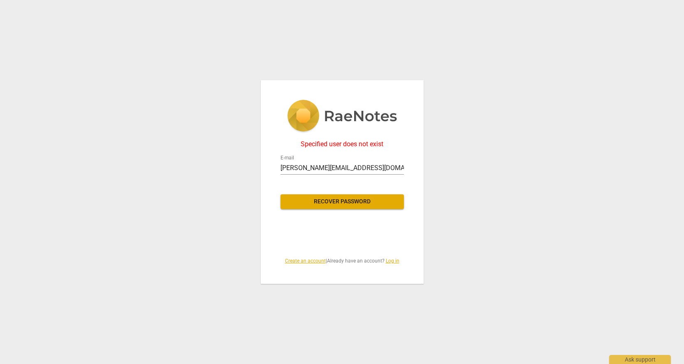 The height and width of the screenshot is (364, 684). Describe the element at coordinates (287, 158) in the screenshot. I see `label: E-mail` at that location.